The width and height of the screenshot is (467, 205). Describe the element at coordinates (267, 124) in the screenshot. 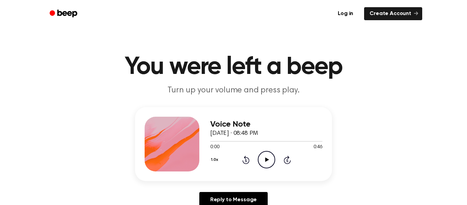

I see `h3: Voice Note` at that location.